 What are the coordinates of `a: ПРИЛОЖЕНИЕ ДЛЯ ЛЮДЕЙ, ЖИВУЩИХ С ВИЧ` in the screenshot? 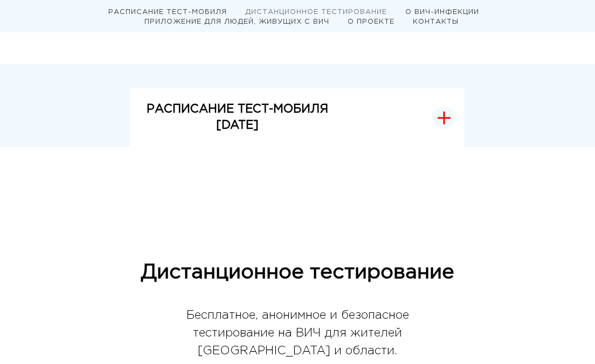 It's located at (236, 22).